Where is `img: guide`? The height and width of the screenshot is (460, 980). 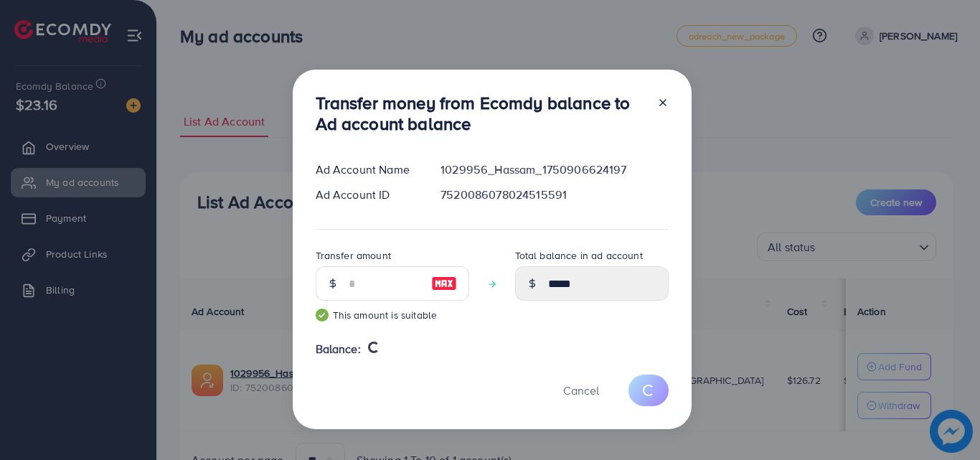 img: guide is located at coordinates (322, 315).